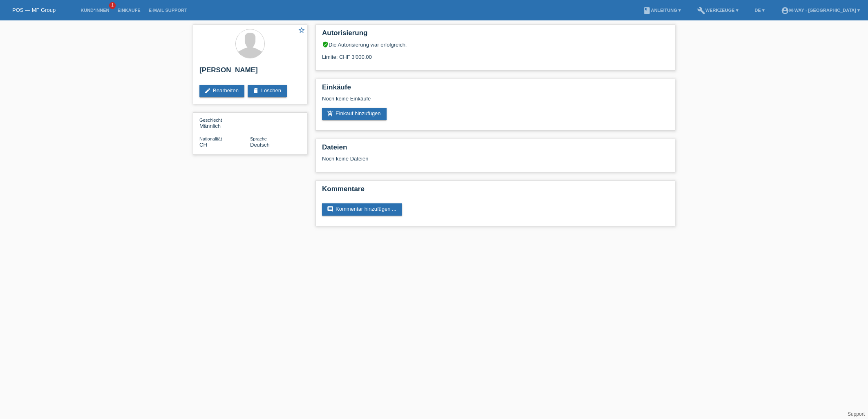  I want to click on i: verified_user, so click(325, 44).